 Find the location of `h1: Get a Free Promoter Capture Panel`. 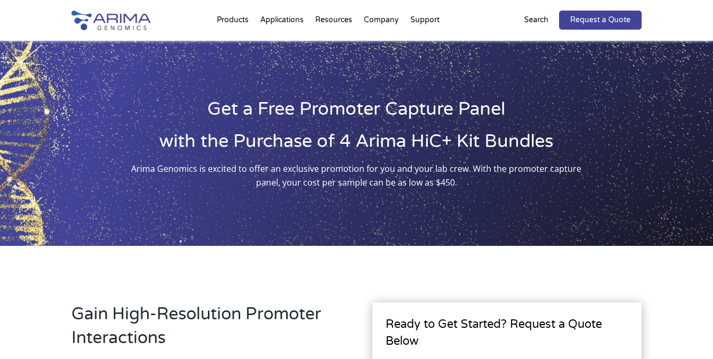

h1: Get a Free Promoter Capture Panel is located at coordinates (356, 113).